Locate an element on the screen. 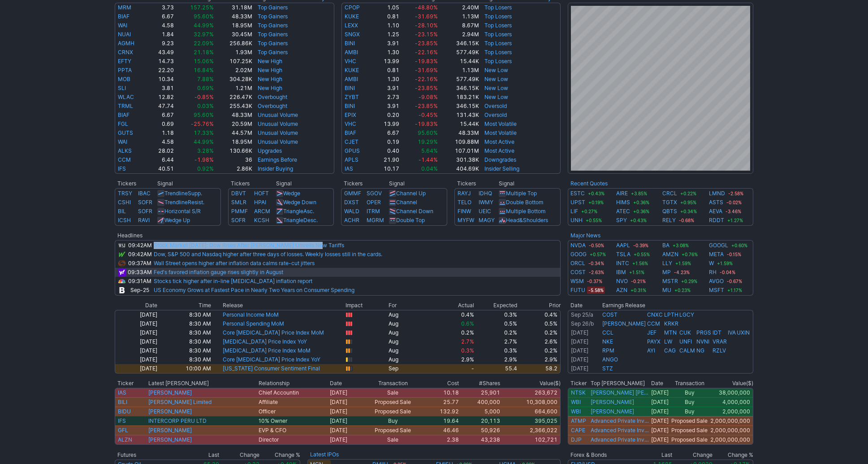 The width and height of the screenshot is (868, 464). a: Unusual Volume is located at coordinates (278, 141).